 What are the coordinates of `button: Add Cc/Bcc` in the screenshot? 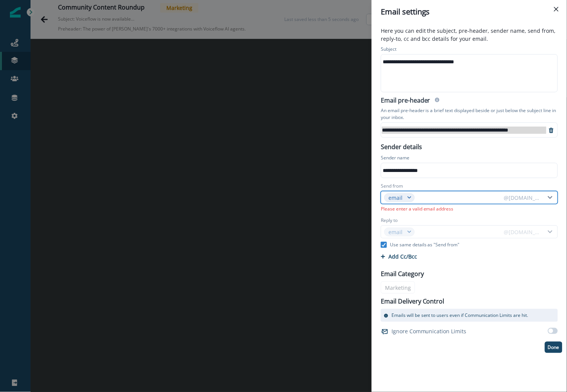 It's located at (399, 256).